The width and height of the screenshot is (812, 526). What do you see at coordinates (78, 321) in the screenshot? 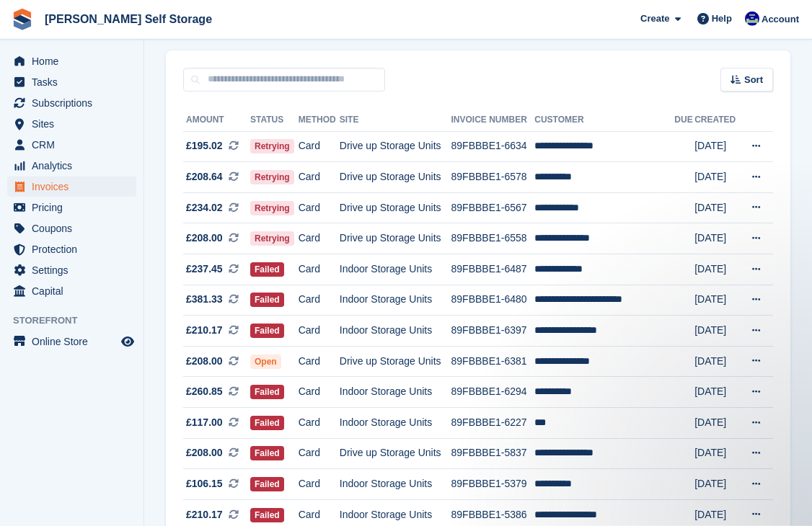
I see `span: Storefront` at bounding box center [78, 321].